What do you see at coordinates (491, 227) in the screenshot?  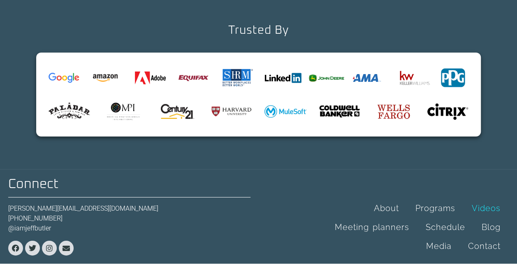 I see `a: Blog` at bounding box center [491, 227].